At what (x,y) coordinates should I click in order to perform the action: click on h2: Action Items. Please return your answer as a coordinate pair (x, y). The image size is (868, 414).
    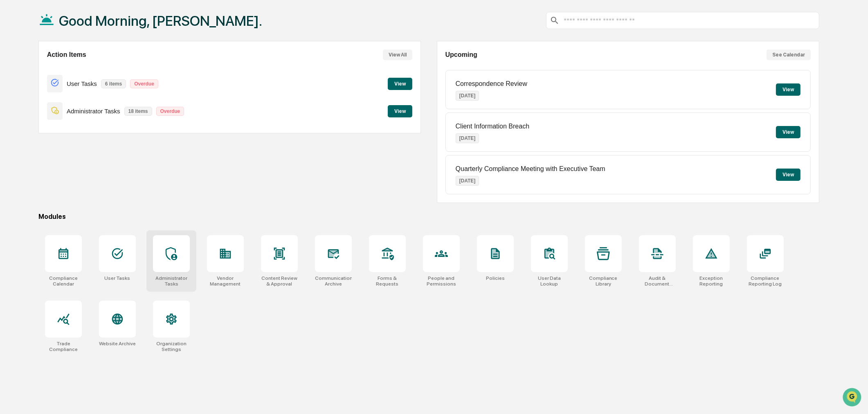
    Looking at the image, I should click on (67, 55).